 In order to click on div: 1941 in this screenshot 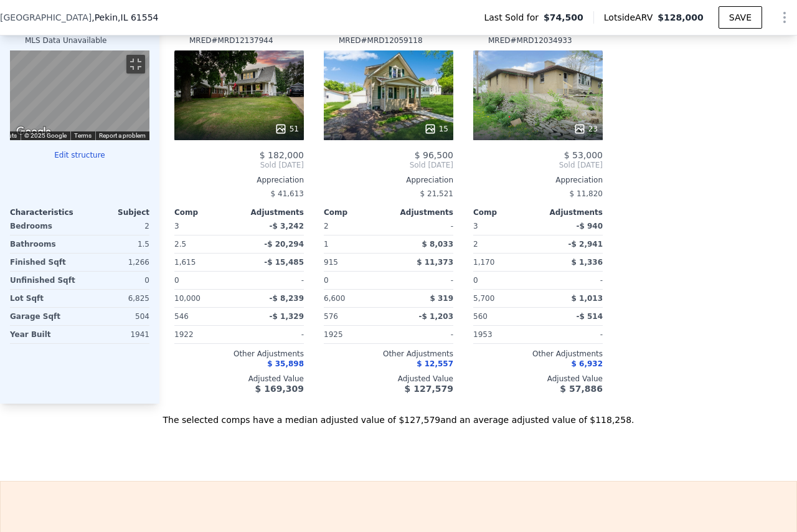, I will do `click(116, 334)`.